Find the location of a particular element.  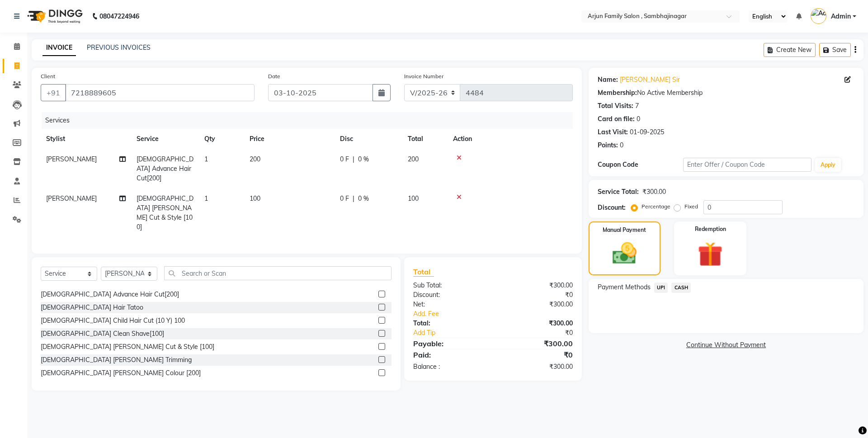

input: Search by Name/Mobile/Email/Code is located at coordinates (159, 93).